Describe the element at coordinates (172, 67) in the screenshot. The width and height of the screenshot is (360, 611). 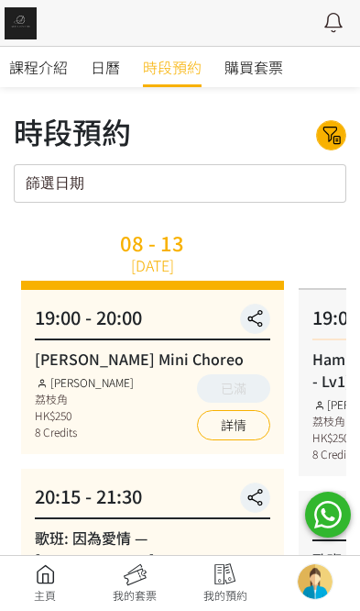
I see `a: 時段預約` at that location.